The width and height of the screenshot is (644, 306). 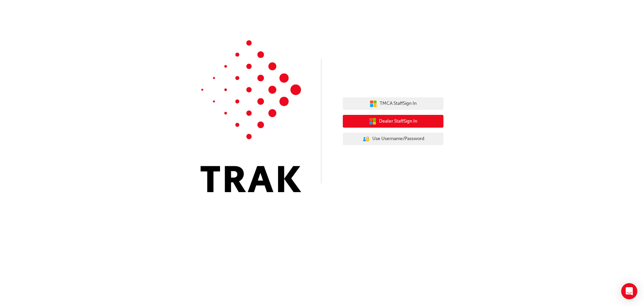 What do you see at coordinates (393, 139) in the screenshot?
I see `button: Use Username/Password` at bounding box center [393, 139].